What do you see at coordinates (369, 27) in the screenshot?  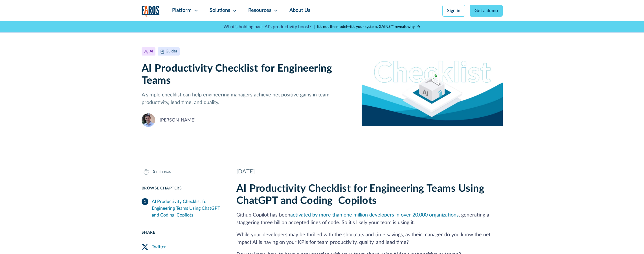 I see `a: It’s not the model—it’s your system. GAINS™ reveals why` at bounding box center [369, 27].